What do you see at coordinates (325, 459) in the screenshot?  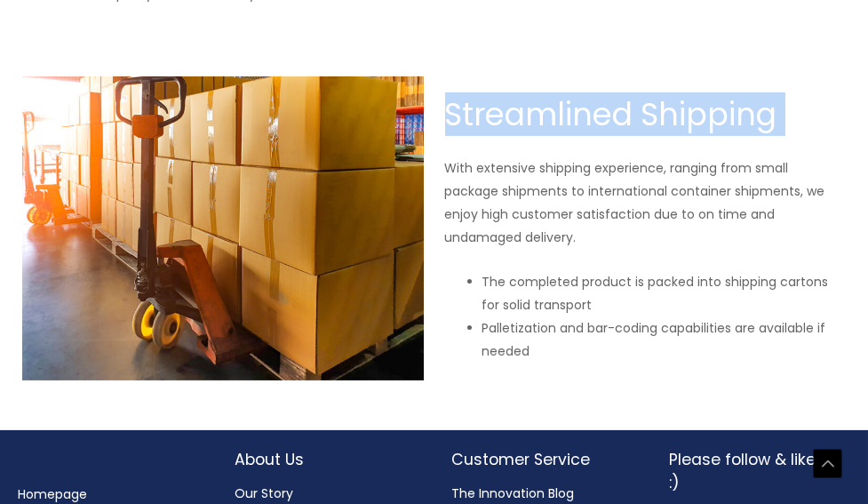 I see `h2: About Us` at bounding box center [325, 459].